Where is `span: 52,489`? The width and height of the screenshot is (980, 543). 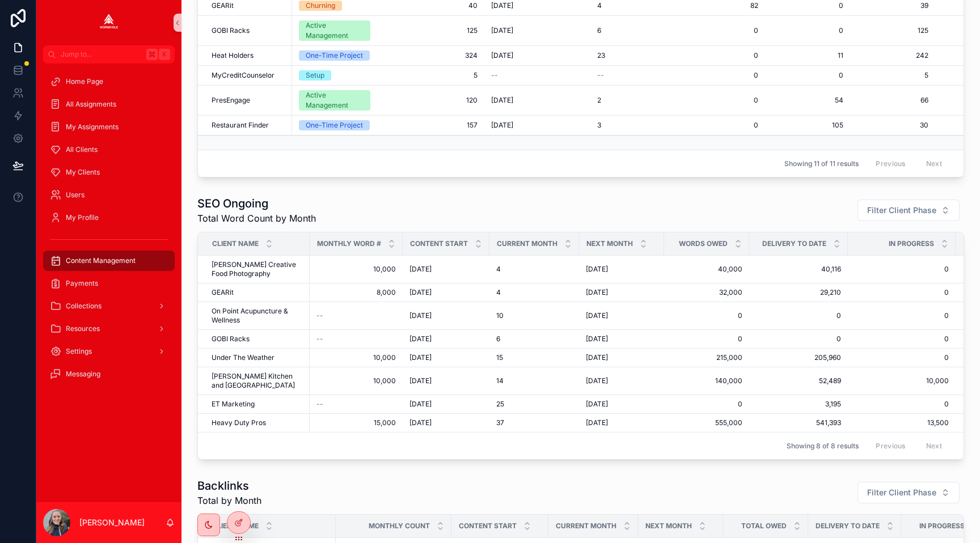 span: 52,489 is located at coordinates (798, 381).